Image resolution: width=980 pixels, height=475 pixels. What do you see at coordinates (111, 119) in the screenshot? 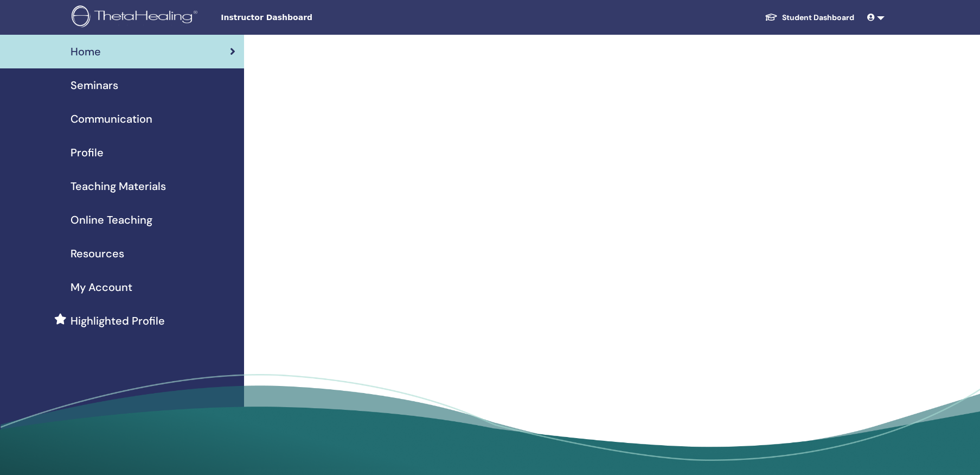
I see `span: Communication` at bounding box center [111, 119].